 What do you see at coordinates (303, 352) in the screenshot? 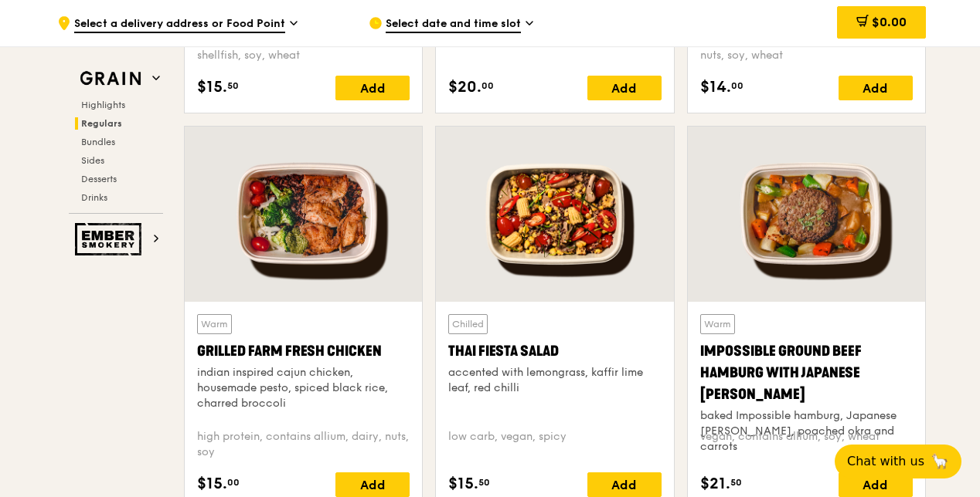
I see `div: Grilled Farm Fresh Chicken` at bounding box center [303, 352].